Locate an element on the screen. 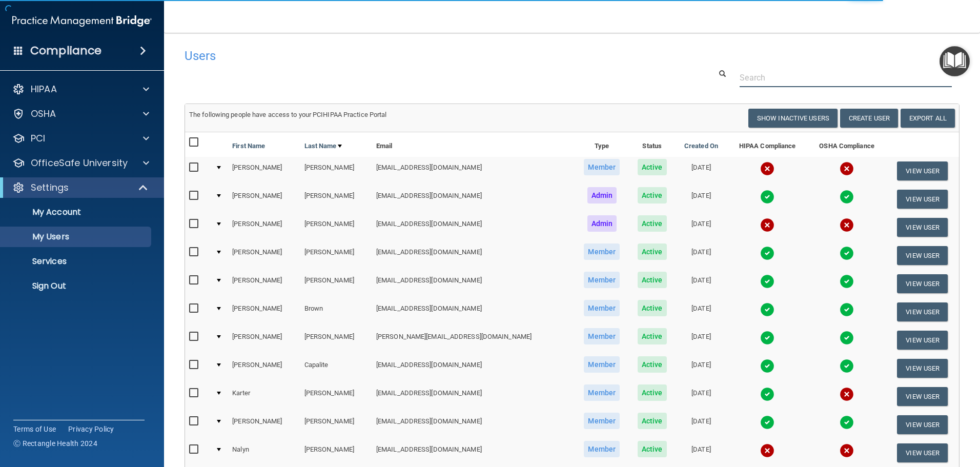 The image size is (980, 467). p: OfficeSafe University is located at coordinates (79, 163).